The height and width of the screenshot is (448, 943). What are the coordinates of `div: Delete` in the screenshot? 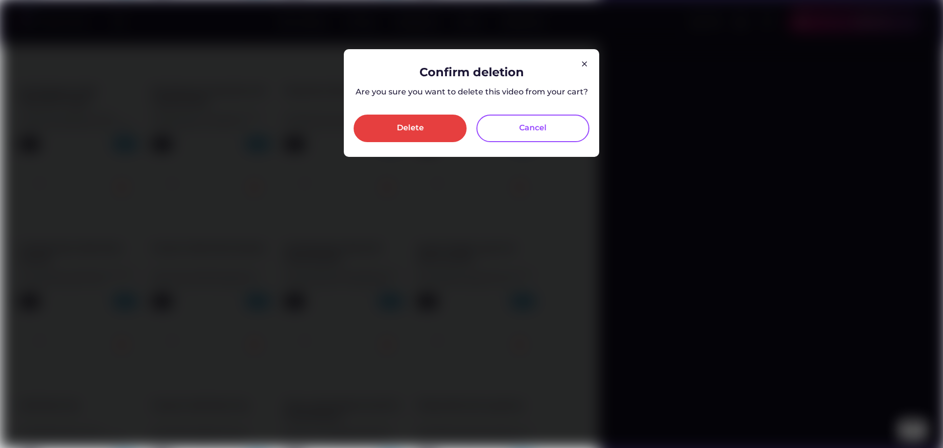 It's located at (410, 128).